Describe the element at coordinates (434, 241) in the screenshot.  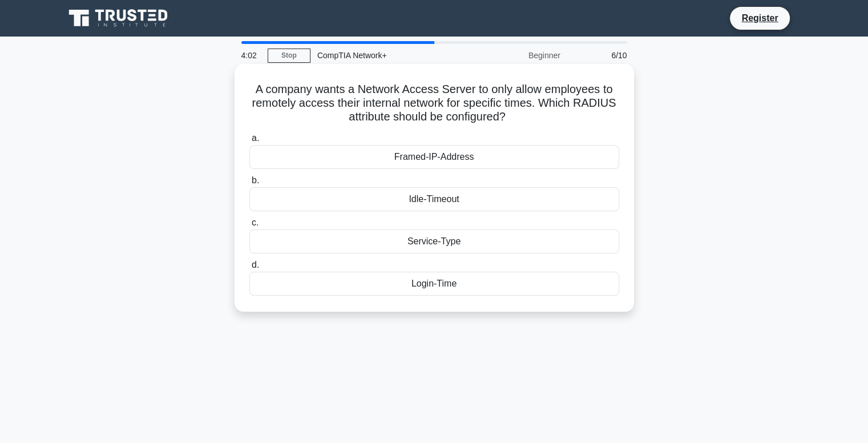
I see `div: Service-Type` at that location.